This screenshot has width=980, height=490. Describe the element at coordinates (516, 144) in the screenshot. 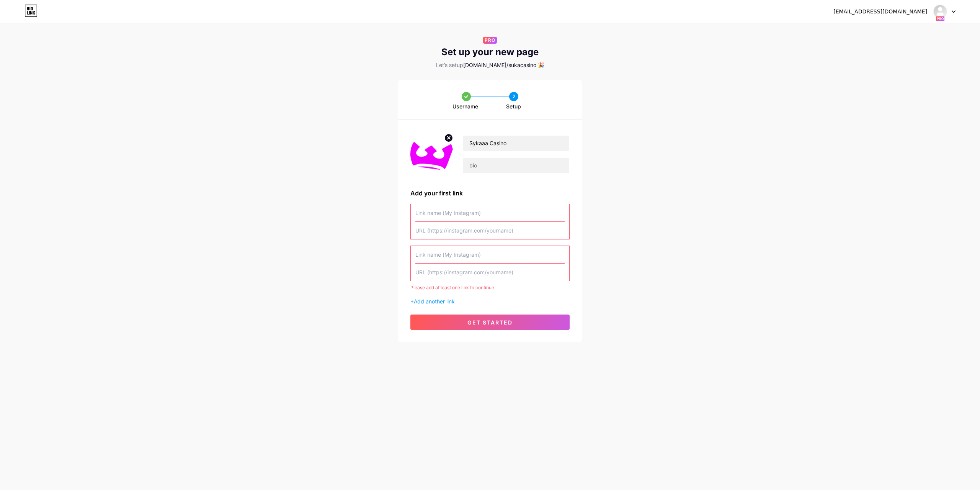

I see `input: Your name` at that location.